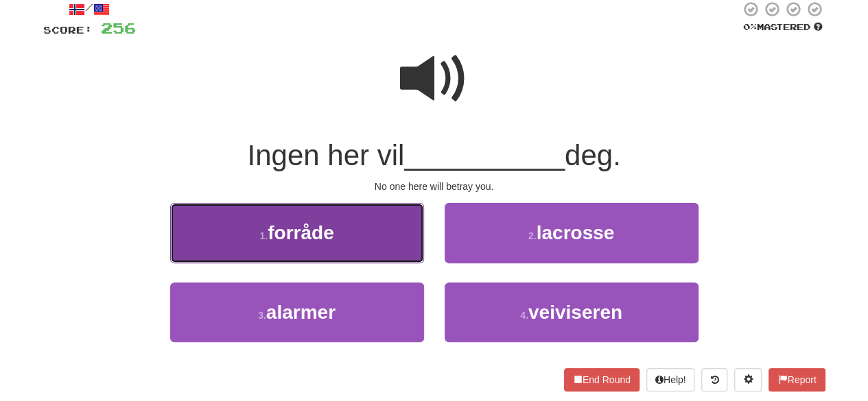 Image resolution: width=868 pixels, height=401 pixels. Describe the element at coordinates (118, 27) in the screenshot. I see `span: 256` at that location.